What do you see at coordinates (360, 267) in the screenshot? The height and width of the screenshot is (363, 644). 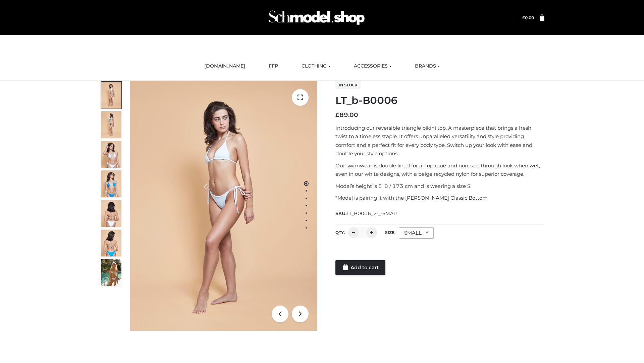 I see `a: Add to cart` at bounding box center [360, 267].